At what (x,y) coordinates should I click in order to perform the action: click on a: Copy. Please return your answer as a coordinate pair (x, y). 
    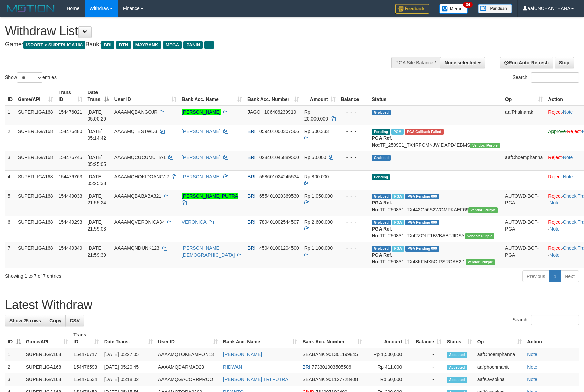
    Looking at the image, I should click on (55, 320).